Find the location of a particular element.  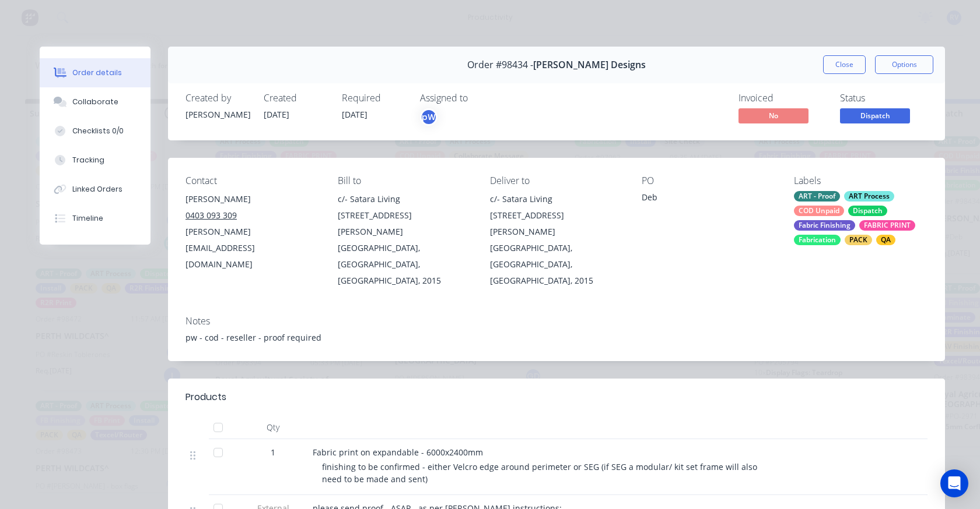

div: Created by is located at coordinates (218, 98).